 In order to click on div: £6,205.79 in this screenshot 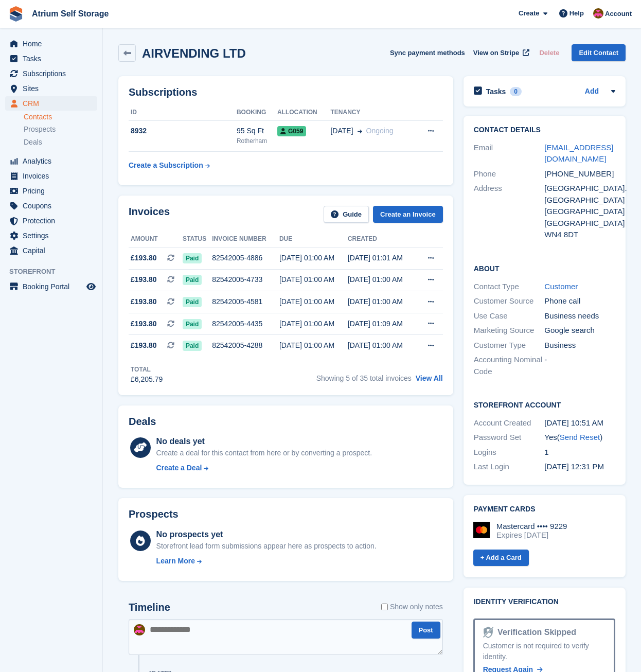, I will do `click(147, 379)`.